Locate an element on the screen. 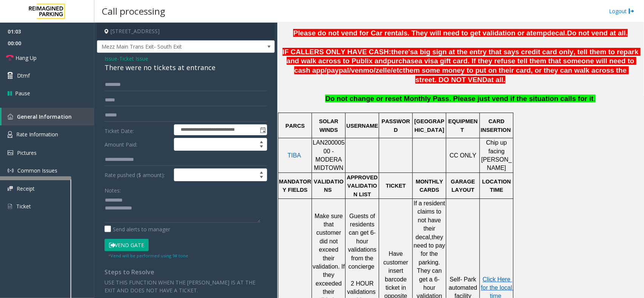 Image resolution: width=644 pixels, height=298 pixels. span: Please do not vend for Car rentals. They will need to get validation or a is located at coordinates (411, 33).